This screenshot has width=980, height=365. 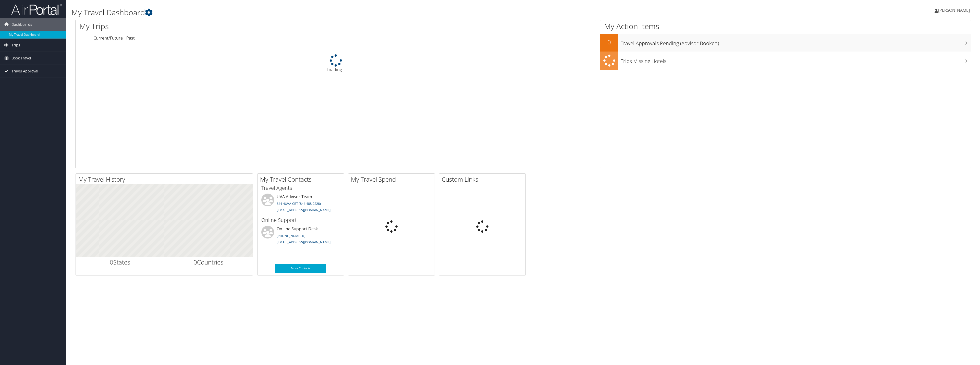 I want to click on a: Current/Future, so click(x=108, y=38).